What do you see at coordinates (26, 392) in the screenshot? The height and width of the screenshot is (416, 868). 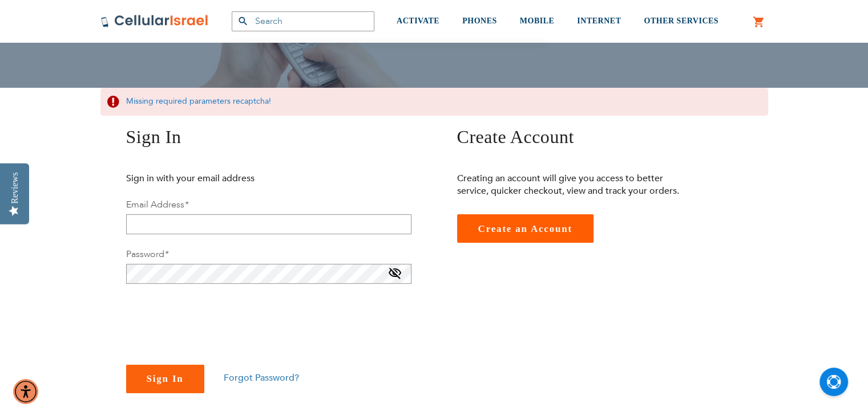 I see `div: Accessibility Menu` at bounding box center [26, 392].